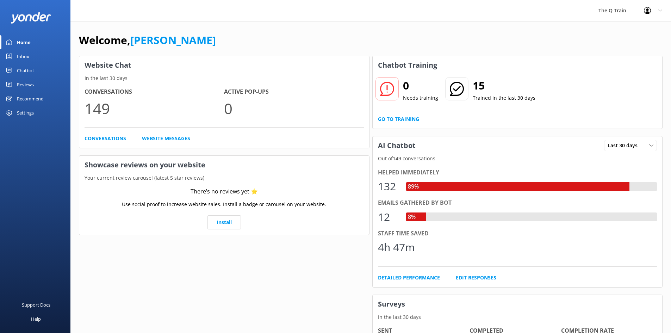 The width and height of the screenshot is (671, 333). I want to click on a: Conversations, so click(105, 139).